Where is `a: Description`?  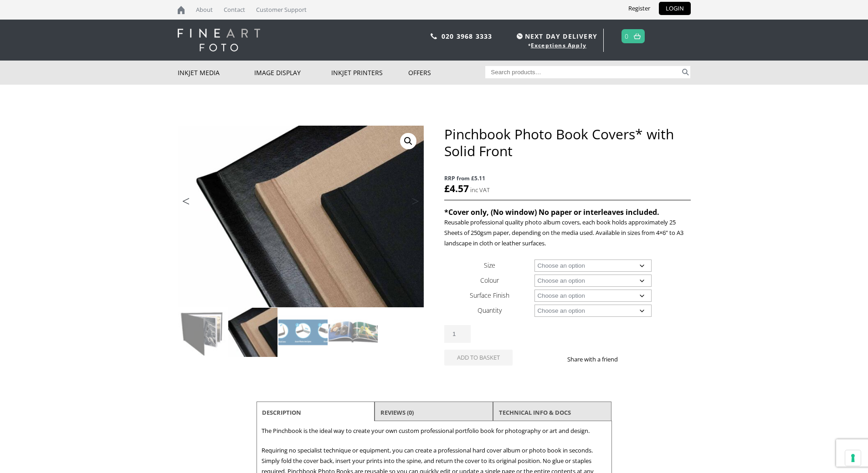 a: Description is located at coordinates (282, 413).